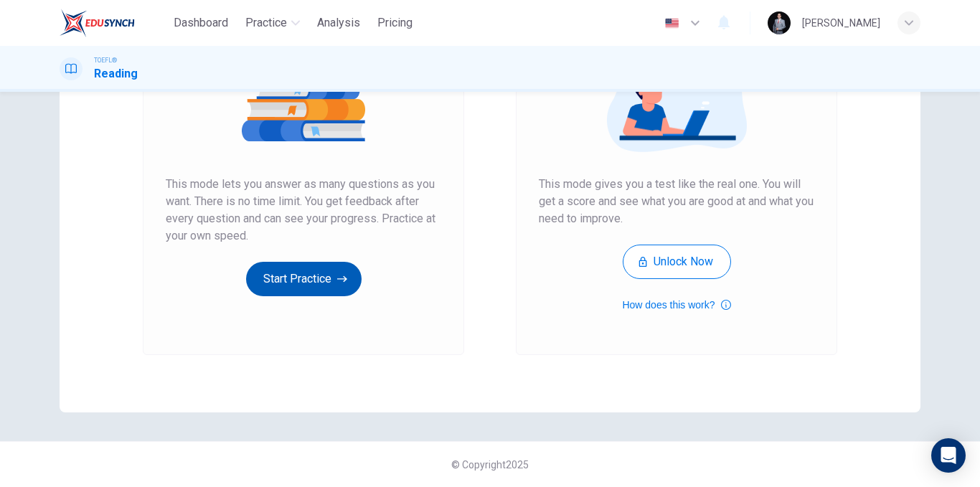 Image resolution: width=980 pixels, height=487 pixels. I want to click on span: Dashboard, so click(200, 23).